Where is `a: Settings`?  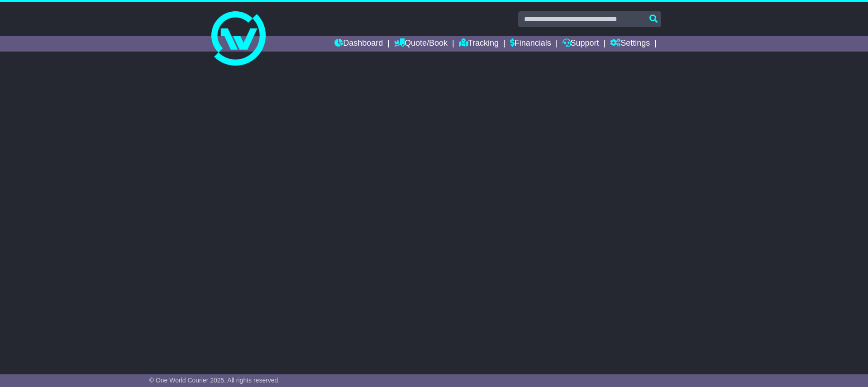
a: Settings is located at coordinates (630, 44).